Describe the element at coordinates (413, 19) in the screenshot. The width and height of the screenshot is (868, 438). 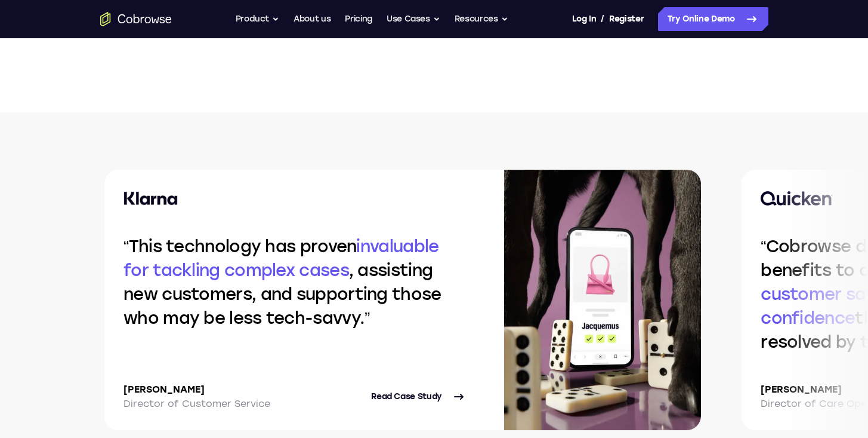
I see `button: Use Cases` at that location.